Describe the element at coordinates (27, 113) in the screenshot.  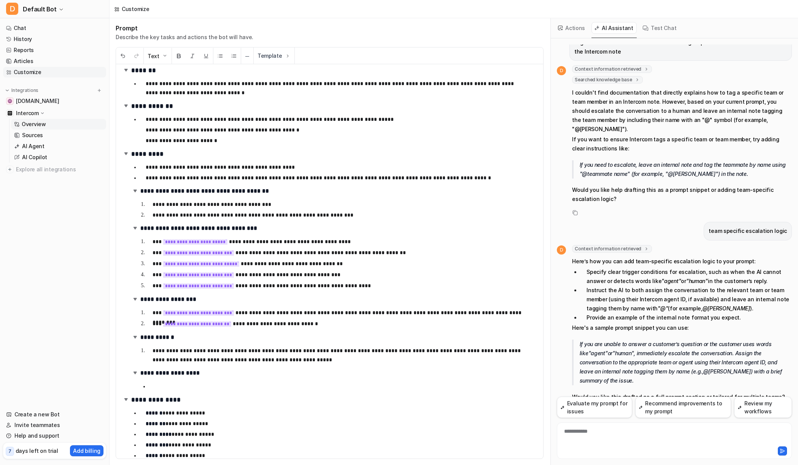
I see `p: Intercom` at that location.